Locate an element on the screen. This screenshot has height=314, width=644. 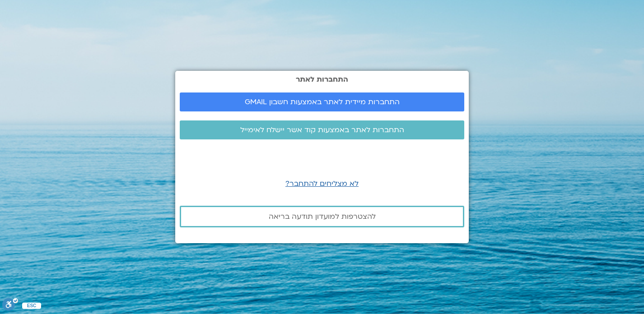
span: התחברות מיידית לאתר באמצעות חשבון GMAIL is located at coordinates (322, 102).